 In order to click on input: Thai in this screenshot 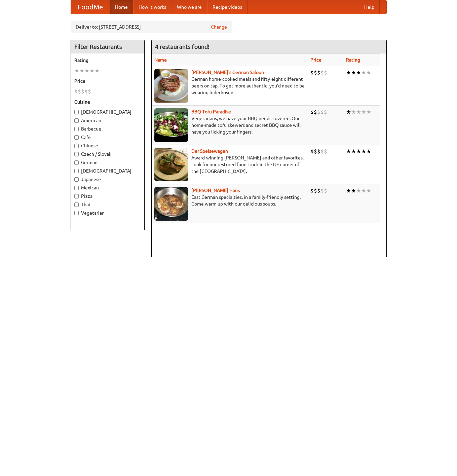, I will do `click(76, 204)`.